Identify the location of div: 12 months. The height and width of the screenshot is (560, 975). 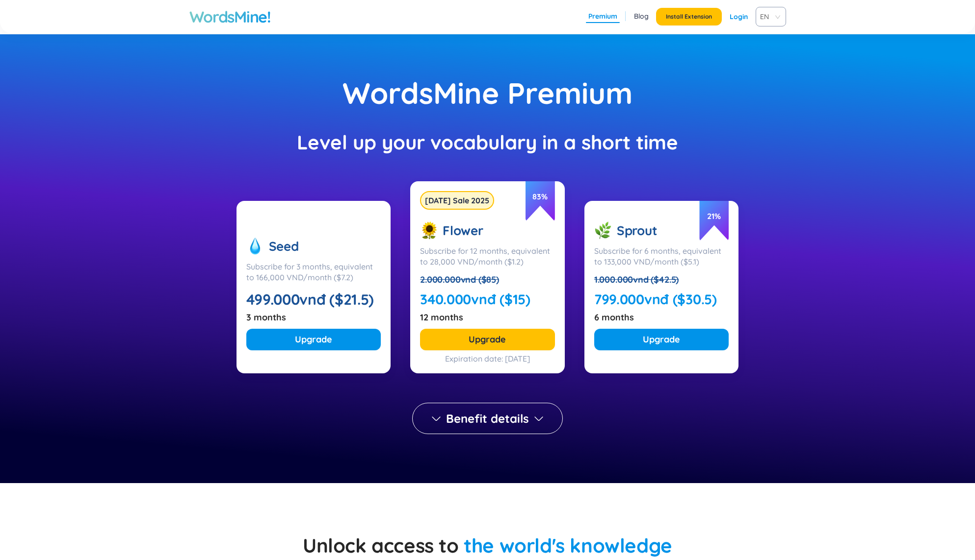
(487, 317).